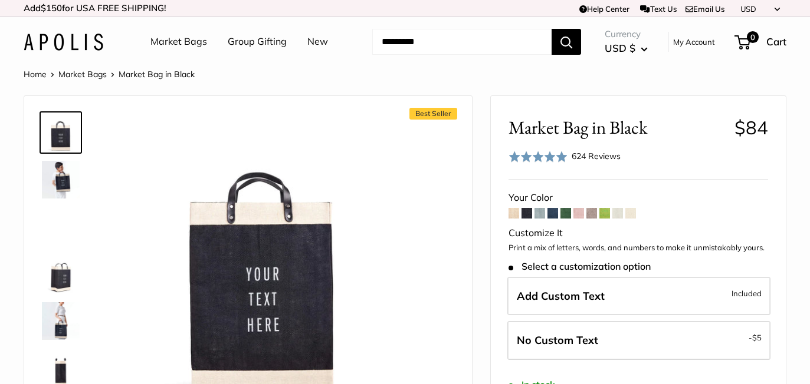 This screenshot has width=810, height=384. What do you see at coordinates (751, 127) in the screenshot?
I see `span: $84` at bounding box center [751, 127].